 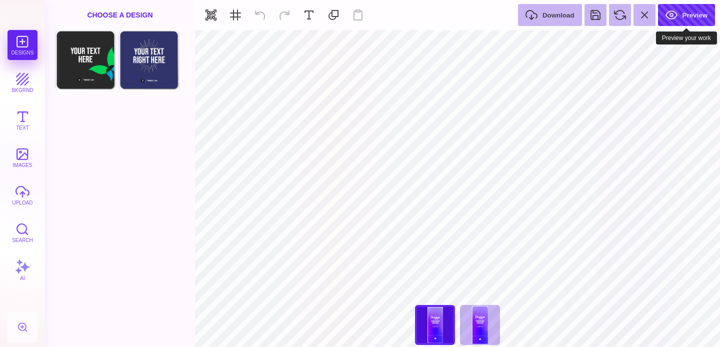 I want to click on button: Text, so click(x=22, y=120).